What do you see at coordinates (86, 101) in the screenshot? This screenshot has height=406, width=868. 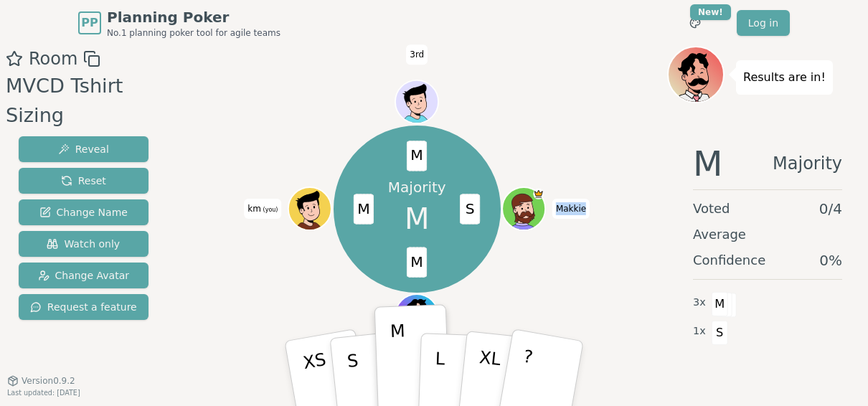 I see `div: MVCD Tshirt Sizing` at bounding box center [86, 101].